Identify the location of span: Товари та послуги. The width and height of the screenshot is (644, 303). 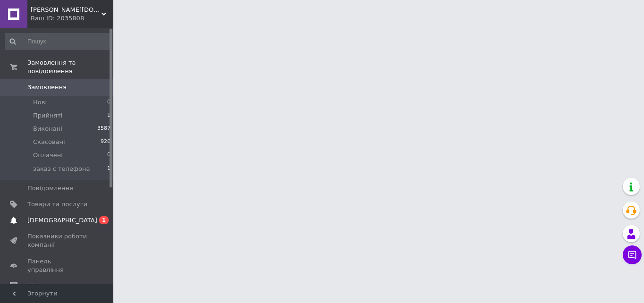
(57, 204).